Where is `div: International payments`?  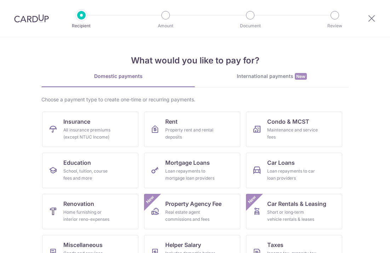
div: International payments is located at coordinates (272, 76).